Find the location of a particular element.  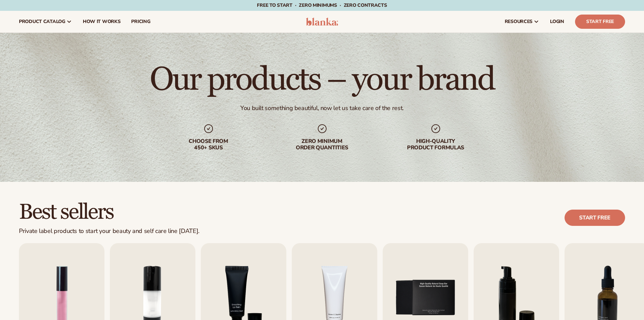

div: Choose from 450+ Skus is located at coordinates (209, 145).